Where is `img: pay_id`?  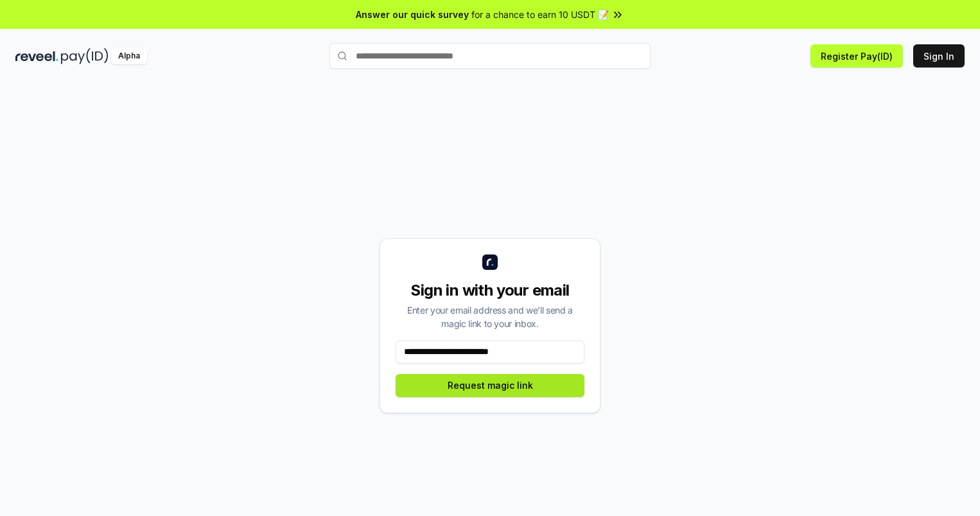
img: pay_id is located at coordinates (85, 56).